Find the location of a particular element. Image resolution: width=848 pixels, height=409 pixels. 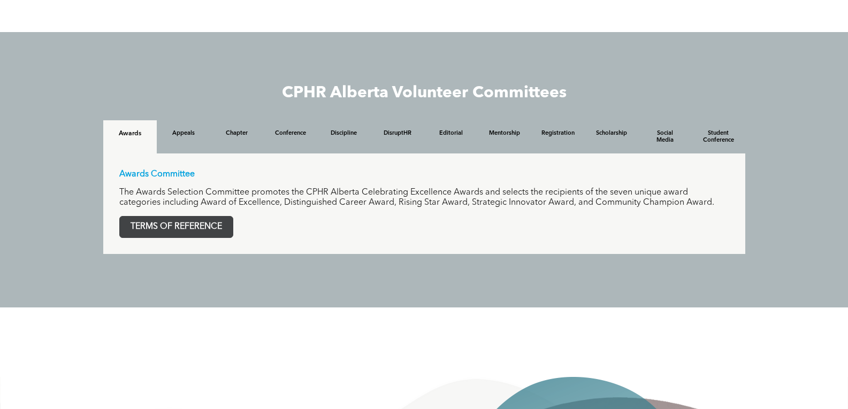

h4: Student Conference is located at coordinates (719, 137).